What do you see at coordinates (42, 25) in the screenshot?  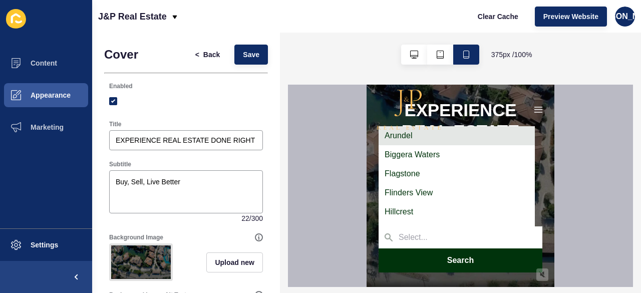 I see `img: J&P Real Estate Logo` at bounding box center [42, 25].